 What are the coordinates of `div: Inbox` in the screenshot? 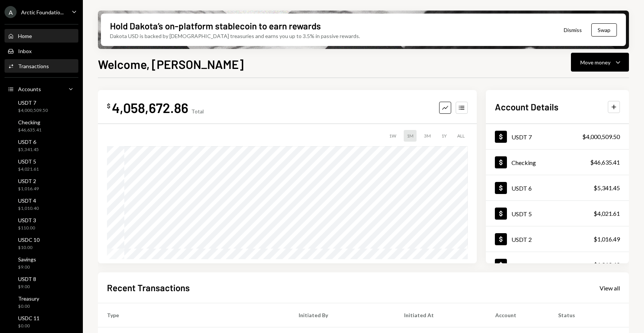 It's located at (25, 51).